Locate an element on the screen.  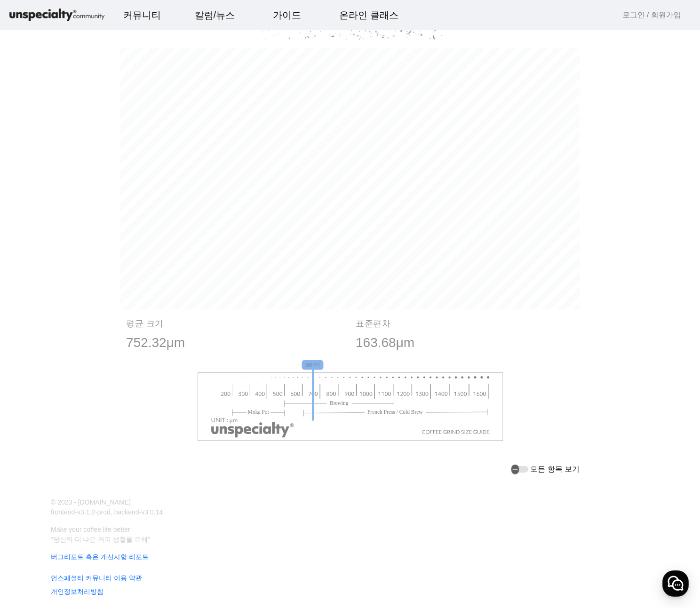
a: 설정 is located at coordinates (151, 310).